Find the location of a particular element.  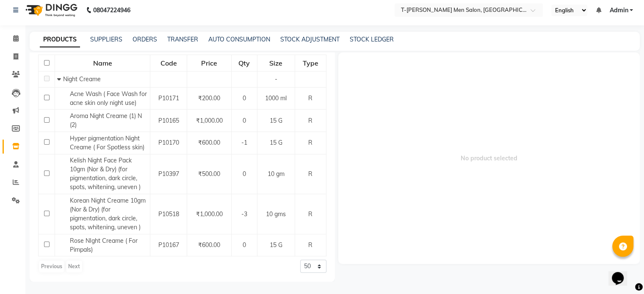

a: ORDERS is located at coordinates (145, 39).